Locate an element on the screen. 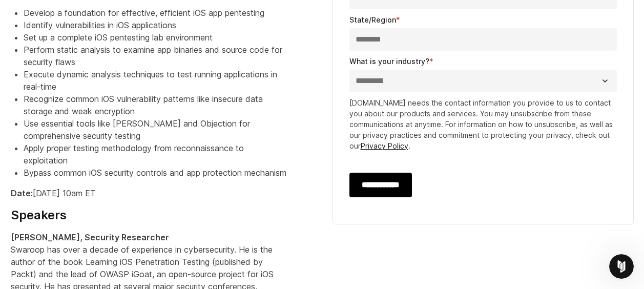  li: Identify vulnerabilities in iOS applications is located at coordinates (155, 25).